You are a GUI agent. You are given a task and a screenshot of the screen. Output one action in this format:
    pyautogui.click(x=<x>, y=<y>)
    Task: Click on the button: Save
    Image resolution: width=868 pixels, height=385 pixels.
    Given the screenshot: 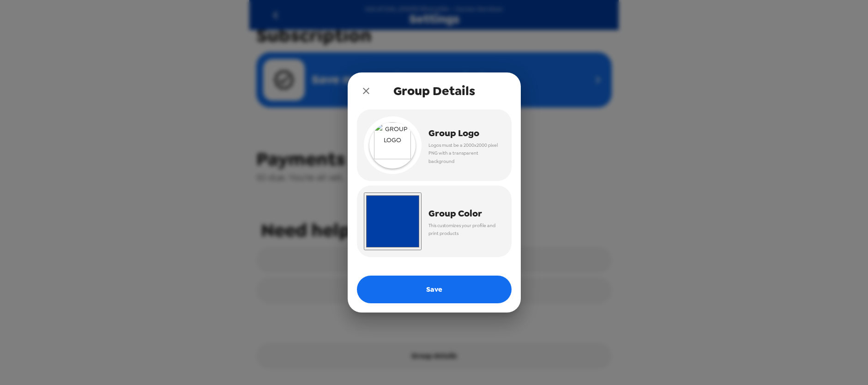 What is the action you would take?
    pyautogui.click(x=434, y=289)
    